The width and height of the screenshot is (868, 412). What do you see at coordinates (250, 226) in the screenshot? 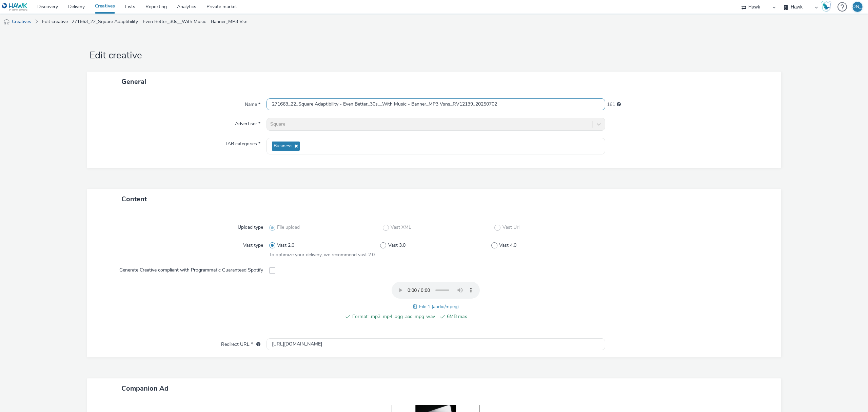
I see `label: Upload type` at bounding box center [250, 226].